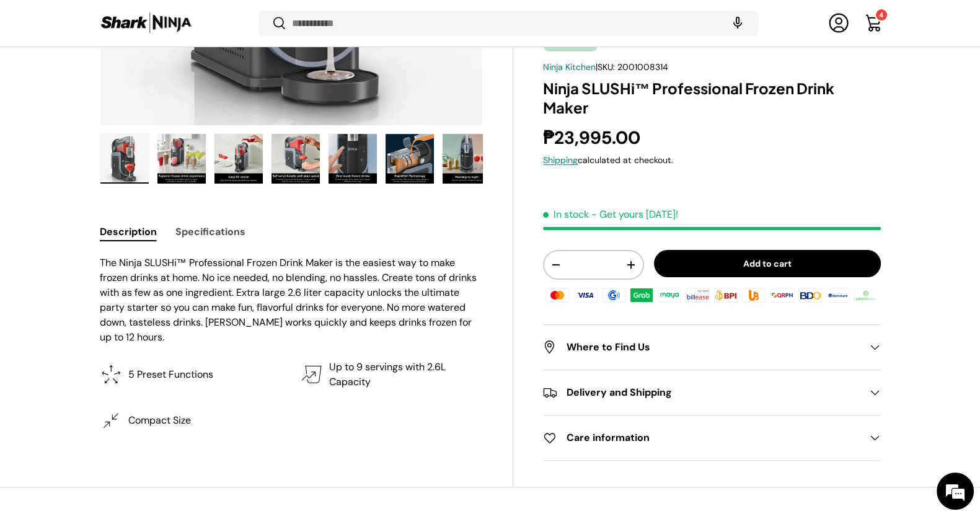 The height and width of the screenshot is (516, 980). What do you see at coordinates (136, 77) in the screenshot?
I see `div: Chat with us now` at bounding box center [136, 77].